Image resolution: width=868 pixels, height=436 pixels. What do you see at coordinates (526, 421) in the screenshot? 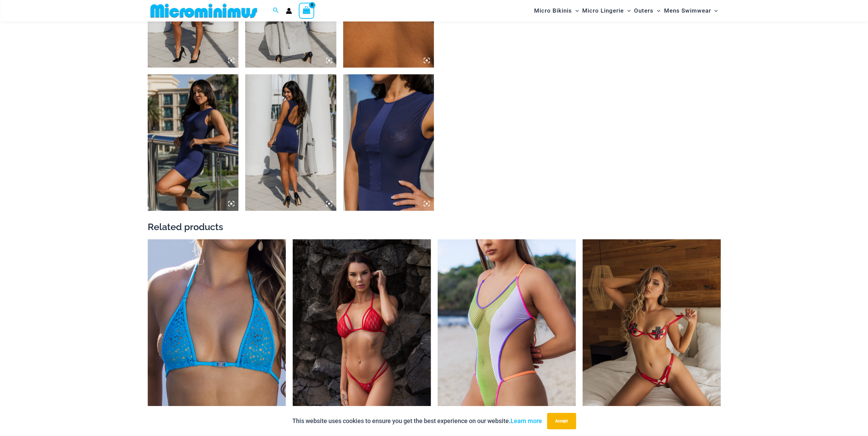
I see `a: Learn more` at bounding box center [526, 421].